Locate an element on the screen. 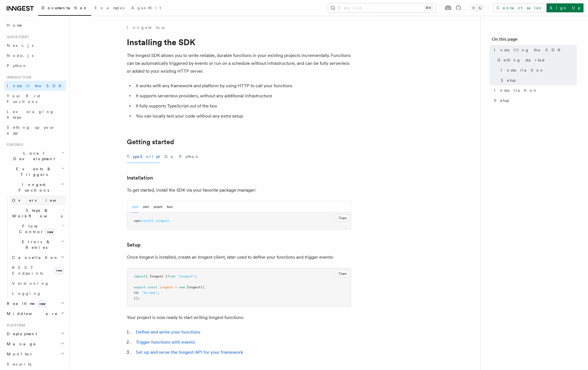 The width and height of the screenshot is (588, 370). a: Leveraging Steps is located at coordinates (35, 115).